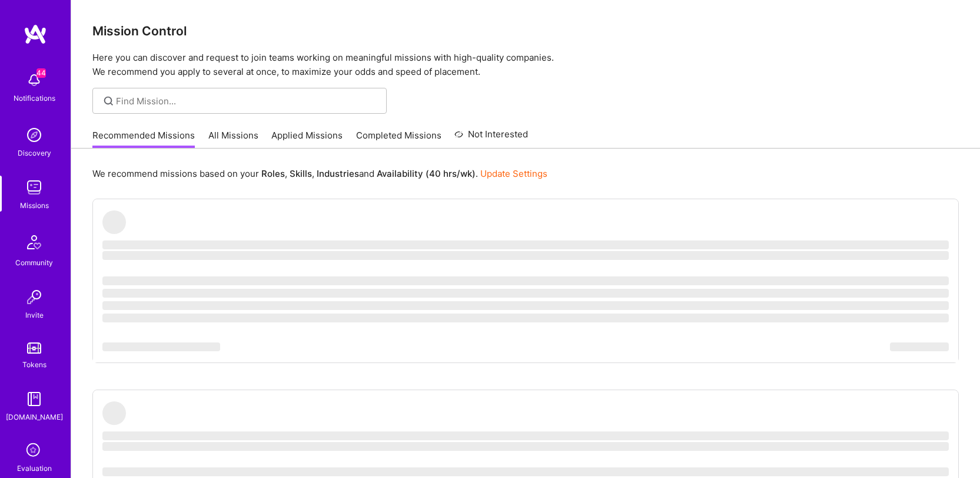 The width and height of the screenshot is (980, 478). What do you see at coordinates (34, 451) in the screenshot?
I see `i: icon SelectionTeam` at bounding box center [34, 451].